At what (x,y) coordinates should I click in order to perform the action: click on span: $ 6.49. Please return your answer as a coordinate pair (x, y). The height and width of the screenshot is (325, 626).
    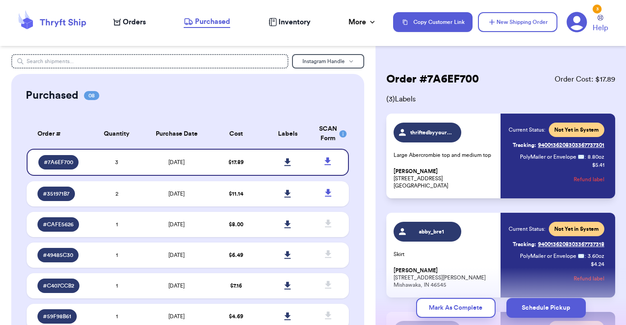
    Looking at the image, I should click on (236, 255).